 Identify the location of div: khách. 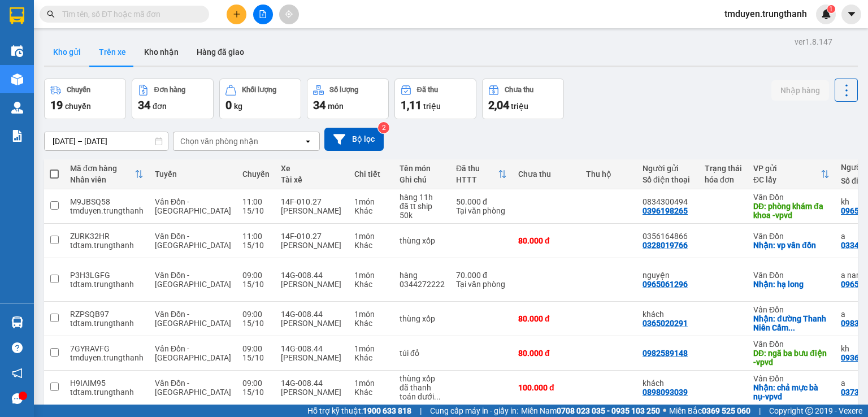
(667, 314).